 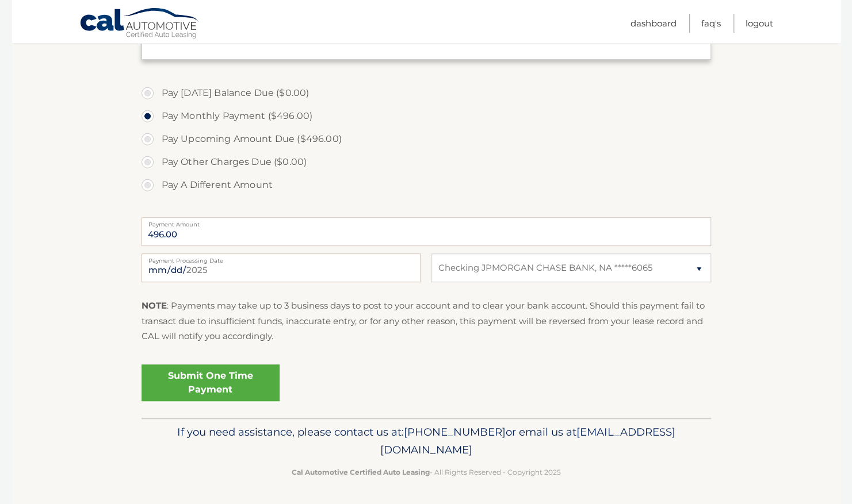 I want to click on label: Payment Processing Date, so click(x=281, y=258).